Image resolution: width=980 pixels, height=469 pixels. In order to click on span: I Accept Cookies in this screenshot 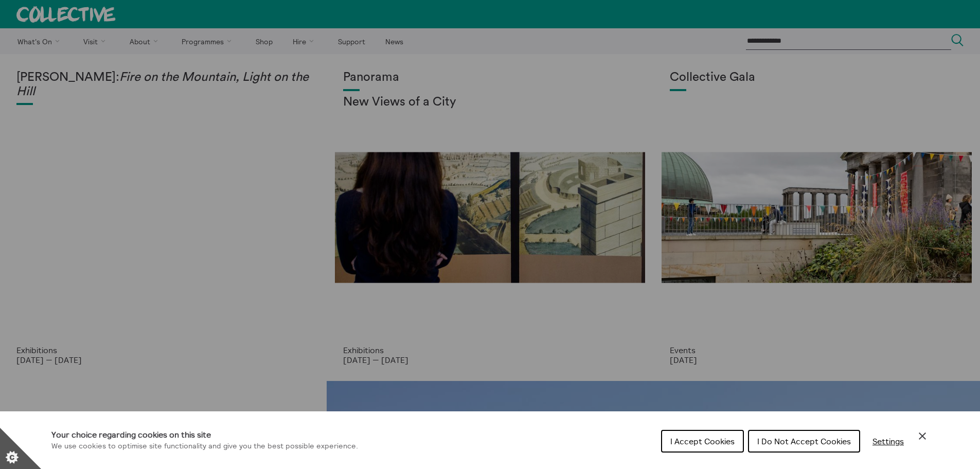, I will do `click(702, 441)`.